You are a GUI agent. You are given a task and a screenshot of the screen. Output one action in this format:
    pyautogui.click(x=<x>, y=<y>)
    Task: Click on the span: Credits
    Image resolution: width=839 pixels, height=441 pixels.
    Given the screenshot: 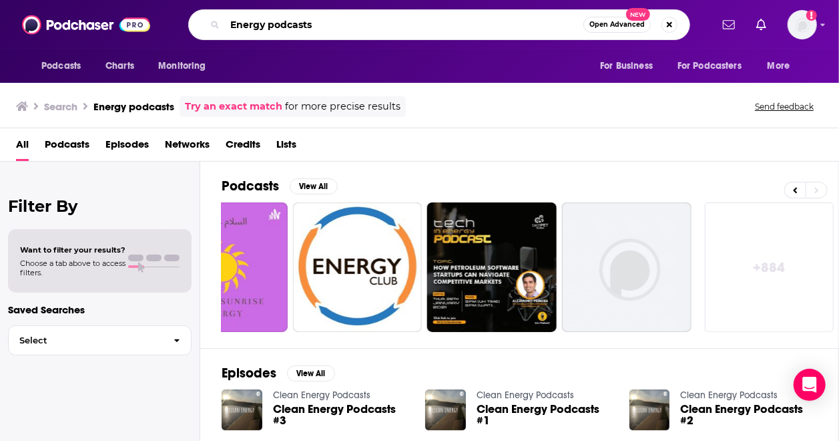 What is the action you would take?
    pyautogui.click(x=243, y=147)
    